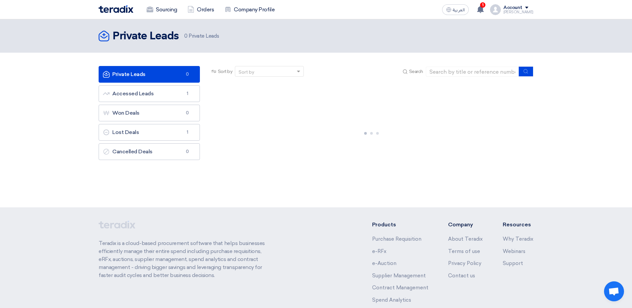 The image size is (632, 308). Describe the element at coordinates (202, 36) in the screenshot. I see `span: Private Leads` at that location.